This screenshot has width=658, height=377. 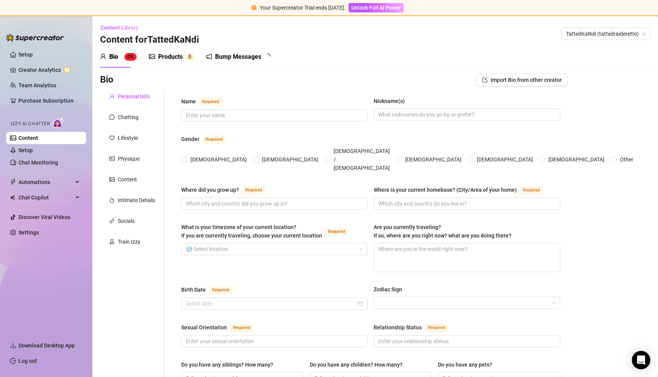 What do you see at coordinates (107, 80) in the screenshot?
I see `h3: Bio` at bounding box center [107, 80].